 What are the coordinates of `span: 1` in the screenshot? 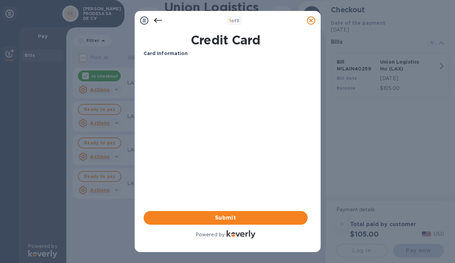 It's located at (230, 21).